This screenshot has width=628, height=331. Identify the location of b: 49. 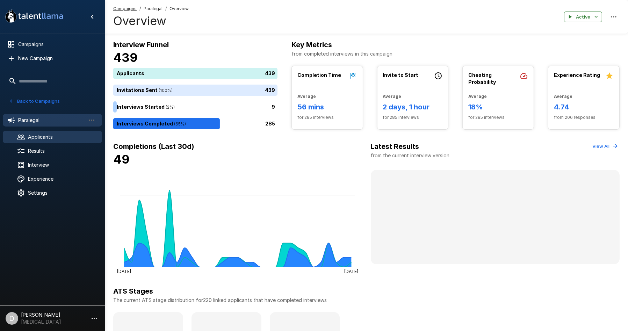
(121, 159).